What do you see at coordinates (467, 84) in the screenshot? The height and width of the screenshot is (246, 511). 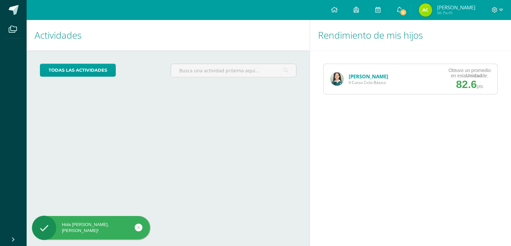 I see `span: 82.6` at bounding box center [467, 84].